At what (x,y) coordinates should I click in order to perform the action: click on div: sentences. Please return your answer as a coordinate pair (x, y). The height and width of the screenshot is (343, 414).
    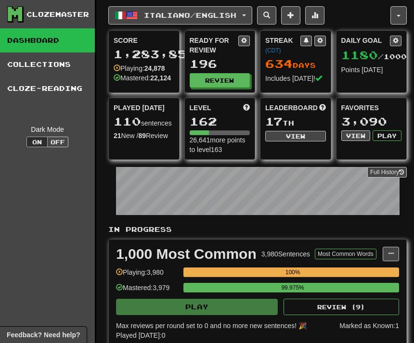
    Looking at the image, I should click on (144, 122).